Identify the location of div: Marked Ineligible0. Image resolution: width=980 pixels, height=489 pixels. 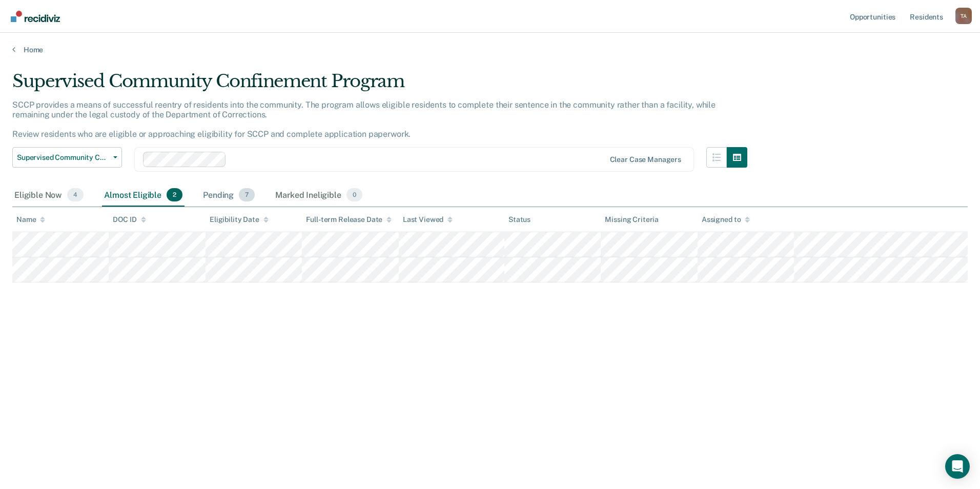
(319, 195).